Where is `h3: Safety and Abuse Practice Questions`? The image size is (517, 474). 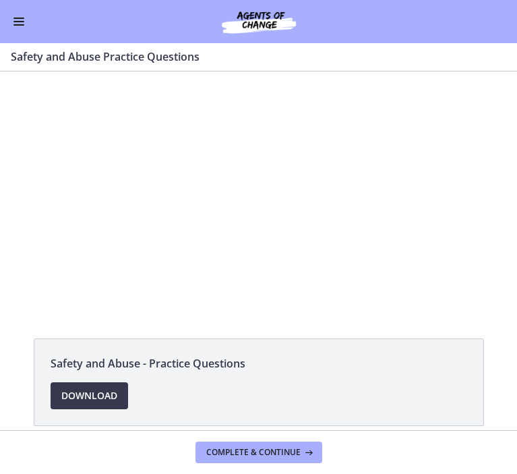 h3: Safety and Abuse Practice Questions is located at coordinates (250, 57).